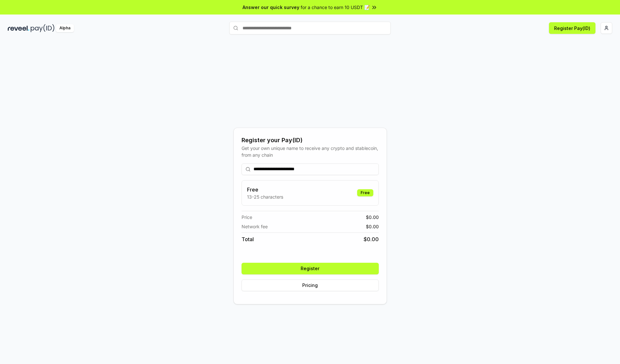 This screenshot has width=620, height=364. What do you see at coordinates (255, 226) in the screenshot?
I see `span: Network fee` at bounding box center [255, 226].